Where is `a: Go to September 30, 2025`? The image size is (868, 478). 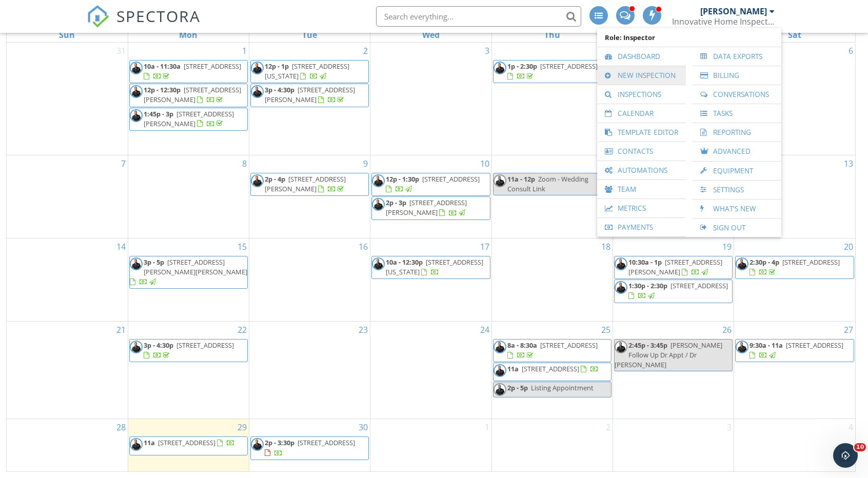
a: Go to September 30, 2025 is located at coordinates (363, 427).